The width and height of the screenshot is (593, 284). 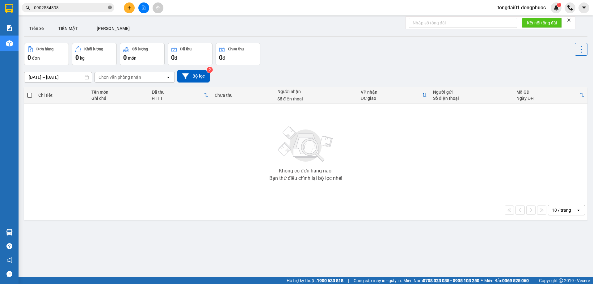 I want to click on div: Người nhận, so click(x=316, y=91).